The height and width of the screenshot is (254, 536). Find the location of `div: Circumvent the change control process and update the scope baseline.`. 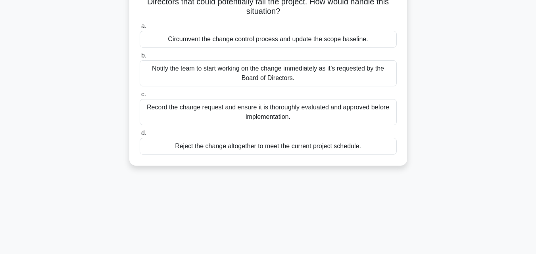

div: Circumvent the change control process and update the scope baseline. is located at coordinates (268, 39).